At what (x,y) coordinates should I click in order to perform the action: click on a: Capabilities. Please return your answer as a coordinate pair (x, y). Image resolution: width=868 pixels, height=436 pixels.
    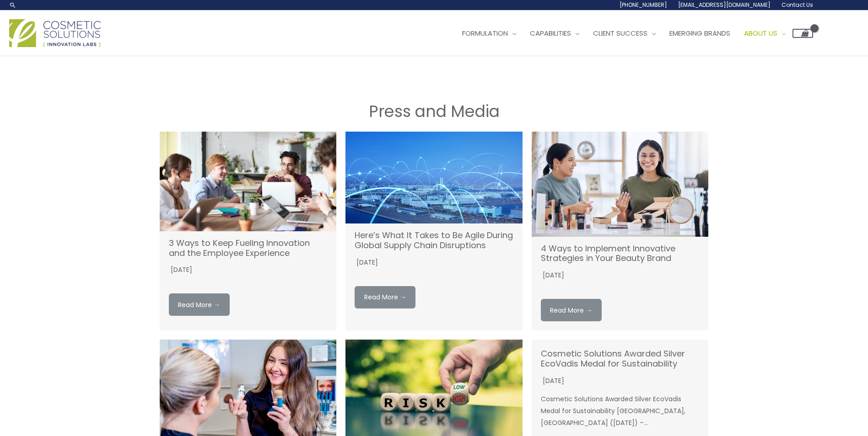
    Looking at the image, I should click on (555, 33).